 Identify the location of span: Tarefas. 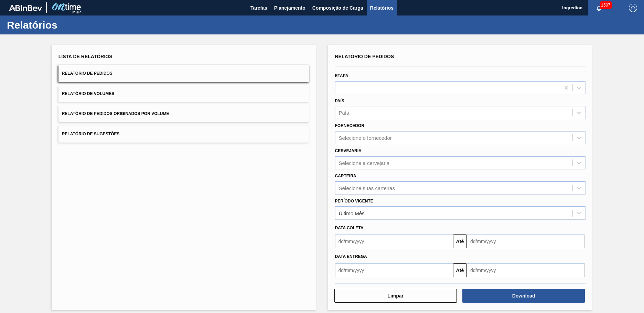
(259, 8).